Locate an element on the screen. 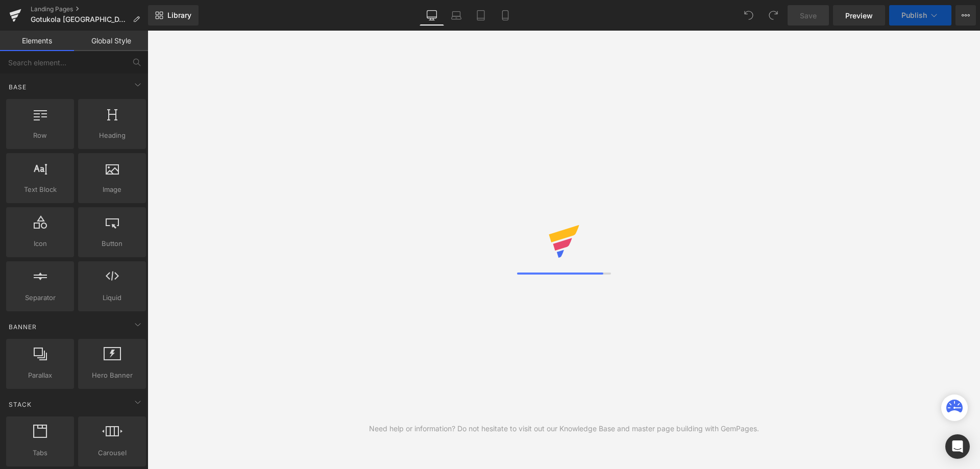  span: Preview is located at coordinates (859, 16).